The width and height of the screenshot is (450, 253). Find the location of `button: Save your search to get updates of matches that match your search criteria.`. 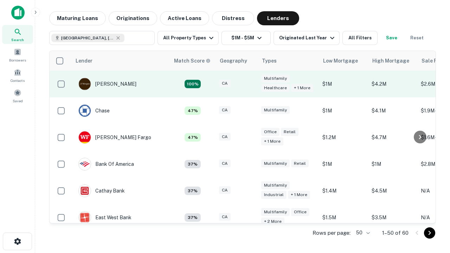

button: Save your search to get updates of matches that match your search criteria. is located at coordinates (391, 38).